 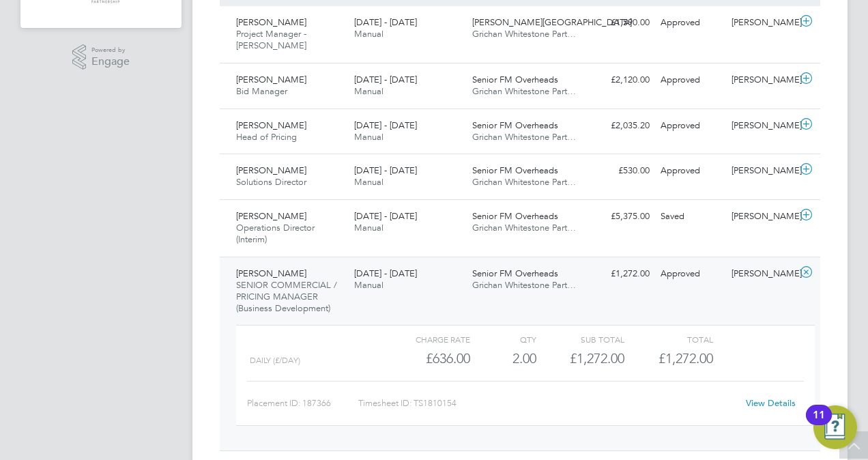 What do you see at coordinates (620, 80) in the screenshot?
I see `div: £2,120.00` at bounding box center [620, 80].